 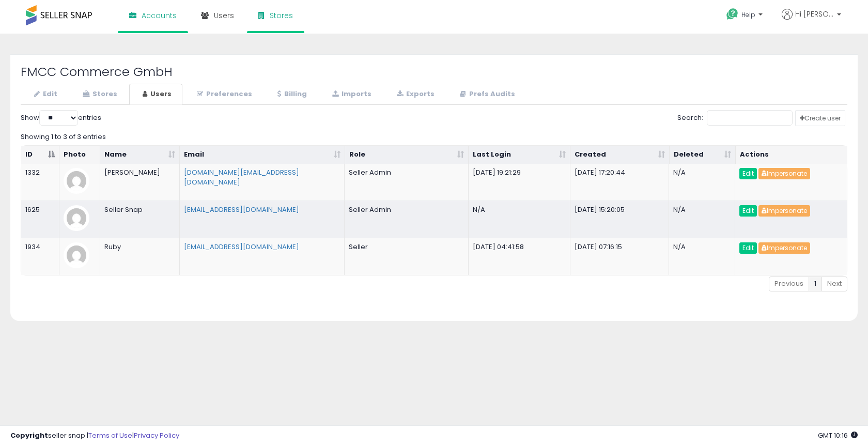 What do you see at coordinates (140, 256) in the screenshot?
I see `td: Ruby` at bounding box center [140, 256].